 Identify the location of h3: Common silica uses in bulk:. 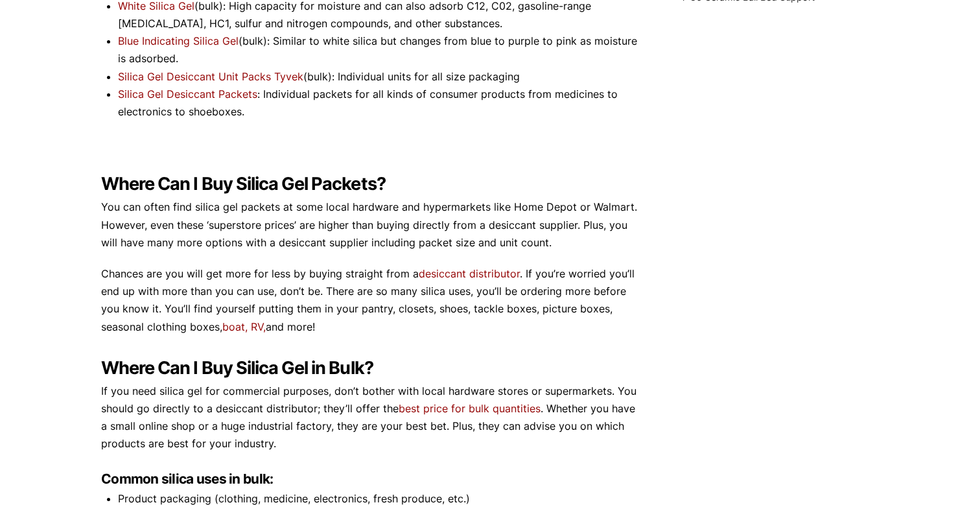
(371, 479).